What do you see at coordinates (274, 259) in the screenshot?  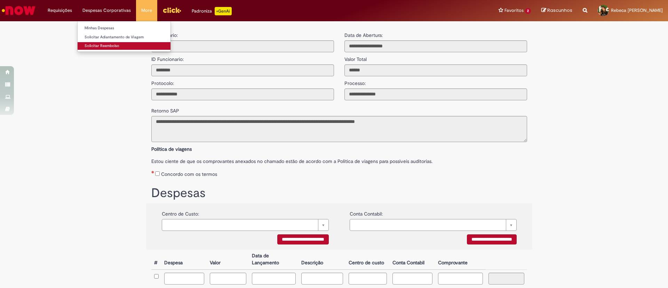 I see `th: Data de Lançamento` at bounding box center [274, 259].